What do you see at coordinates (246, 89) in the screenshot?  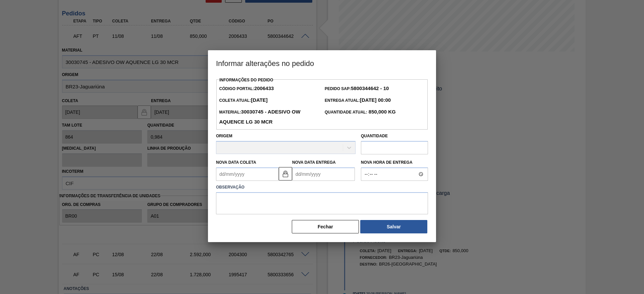 I see `span: Código Portal:` at bounding box center [246, 89].